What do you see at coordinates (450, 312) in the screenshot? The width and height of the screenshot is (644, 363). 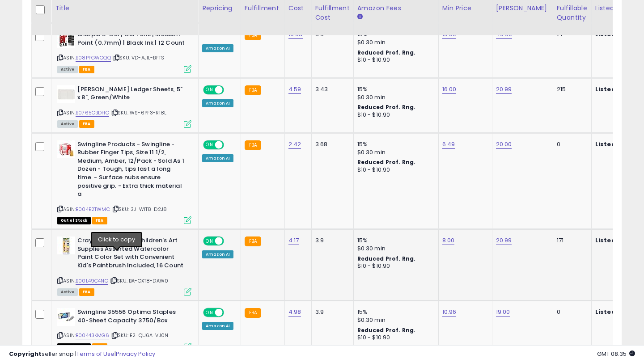 I see `a: 10.96` at bounding box center [450, 312].